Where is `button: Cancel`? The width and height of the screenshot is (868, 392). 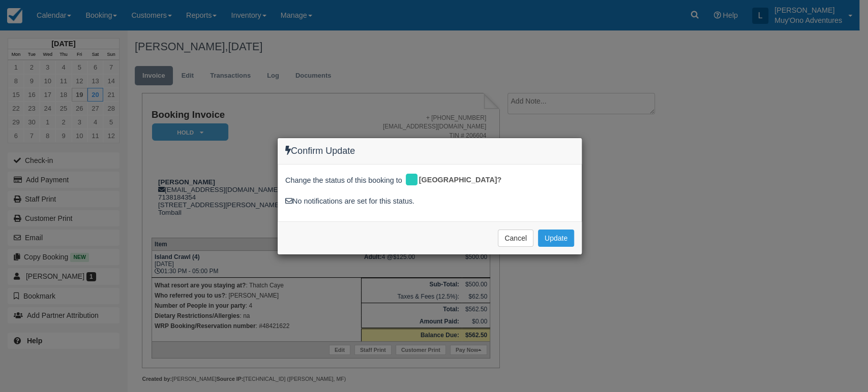
button: Cancel is located at coordinates (516, 238).